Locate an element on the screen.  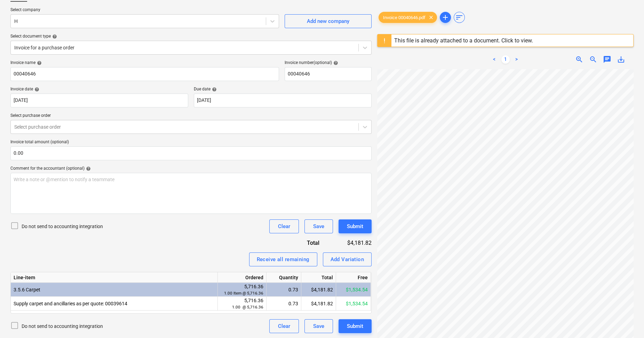
div: Invoice 00040646.pdf is located at coordinates (408, 17).